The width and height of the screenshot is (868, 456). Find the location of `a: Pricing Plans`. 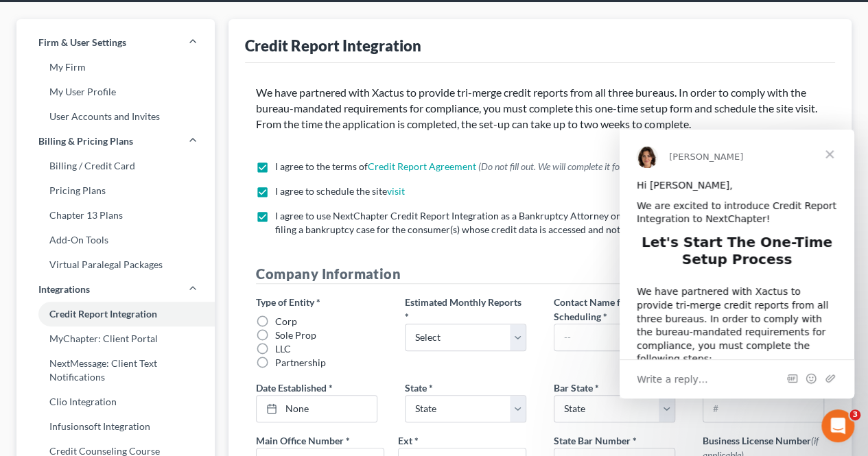

a: Pricing Plans is located at coordinates (115, 191).